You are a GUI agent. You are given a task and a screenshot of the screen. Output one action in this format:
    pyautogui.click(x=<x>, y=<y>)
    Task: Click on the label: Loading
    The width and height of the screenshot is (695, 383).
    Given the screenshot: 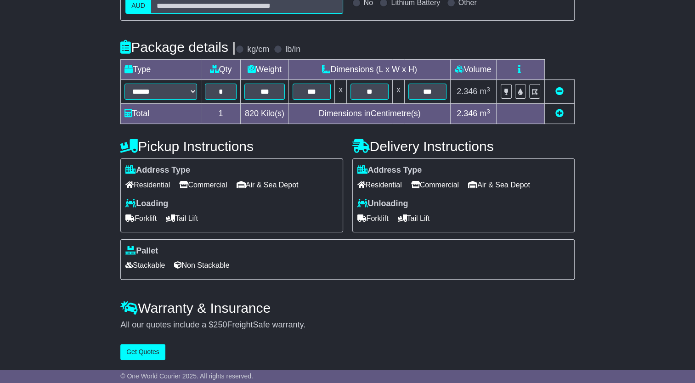 What is the action you would take?
    pyautogui.click(x=147, y=204)
    